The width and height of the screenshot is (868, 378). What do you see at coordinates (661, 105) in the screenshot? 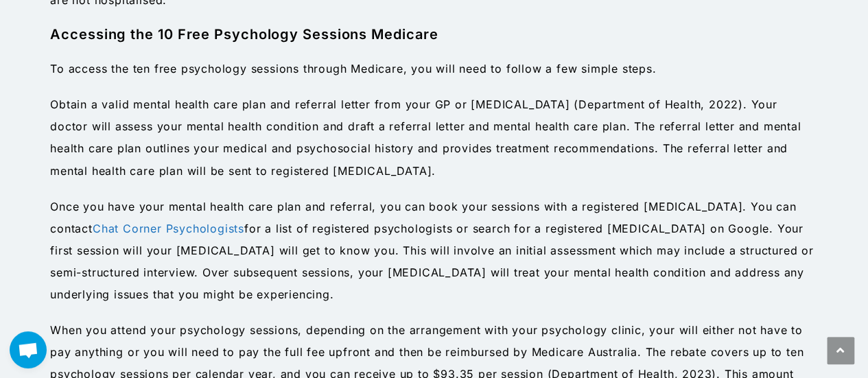
I see `span: Department of Health, 2022)` at bounding box center [661, 105].